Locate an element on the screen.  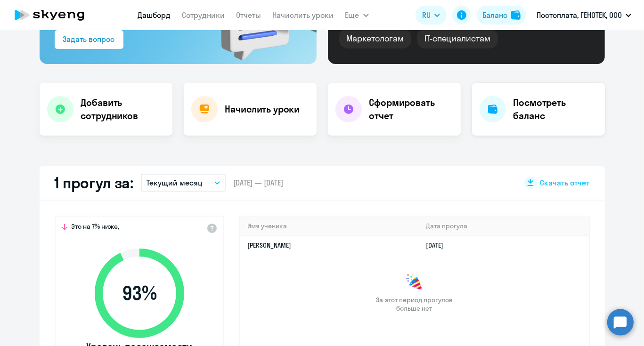
p: Постоплата, ГЕНОТЕК, ООО is located at coordinates (579, 15).